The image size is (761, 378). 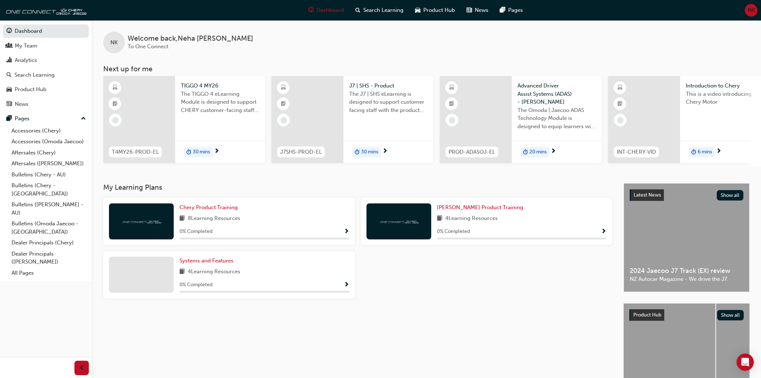 What do you see at coordinates (379, 10) in the screenshot?
I see `a: search-iconSearch Learning` at bounding box center [379, 10].